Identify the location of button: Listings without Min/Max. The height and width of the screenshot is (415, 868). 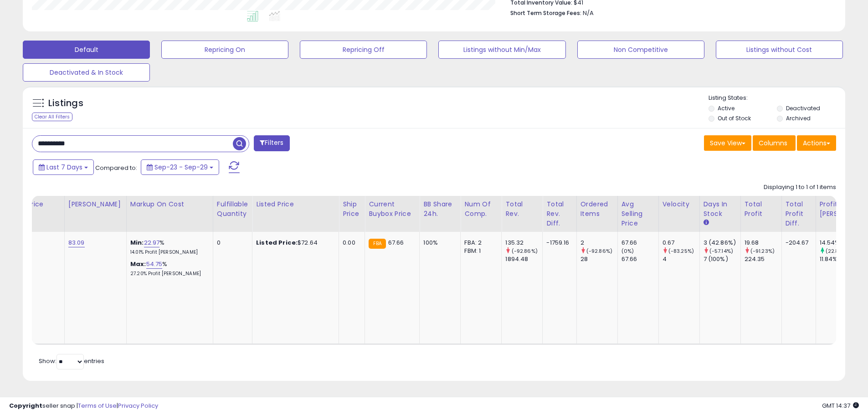
(501, 50).